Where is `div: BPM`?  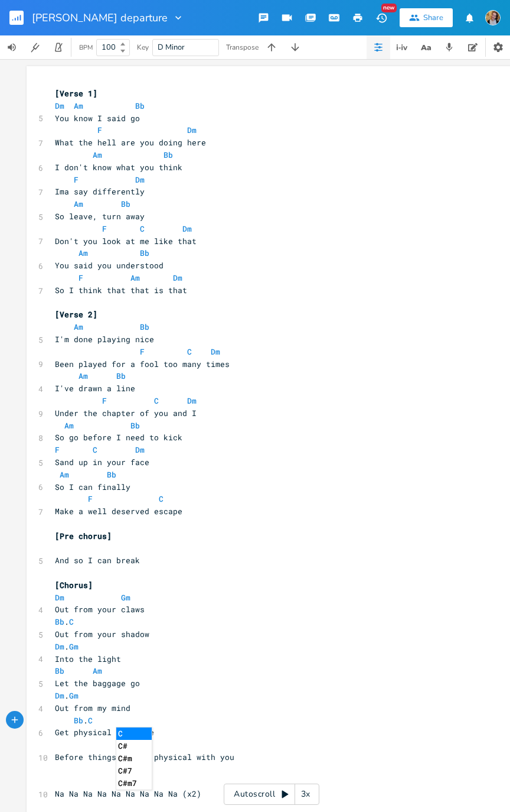 div: BPM is located at coordinates (85, 47).